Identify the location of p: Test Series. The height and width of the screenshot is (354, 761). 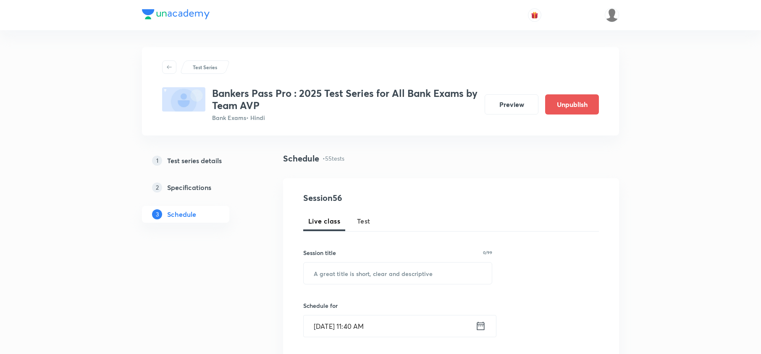
(205, 67).